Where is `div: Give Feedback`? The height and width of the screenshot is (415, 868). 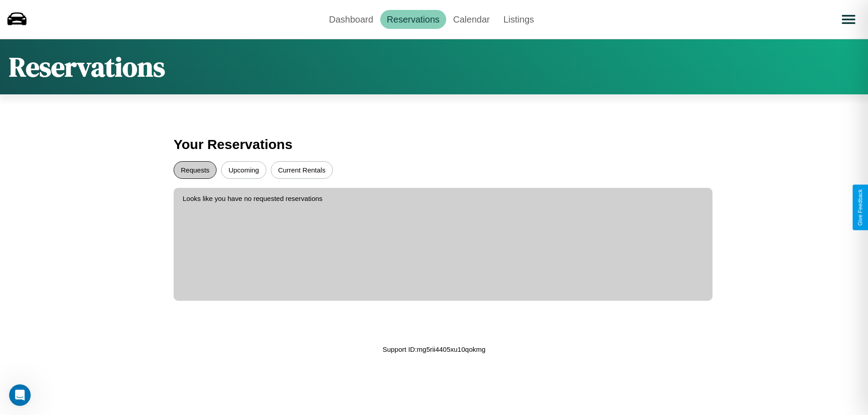
div: Give Feedback is located at coordinates (860, 207).